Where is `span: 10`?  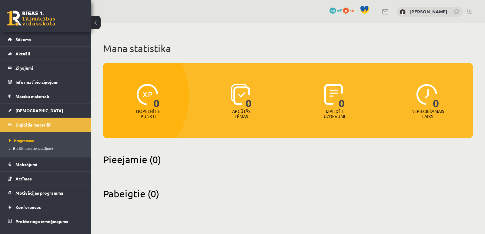 span: 10 is located at coordinates (333, 11).